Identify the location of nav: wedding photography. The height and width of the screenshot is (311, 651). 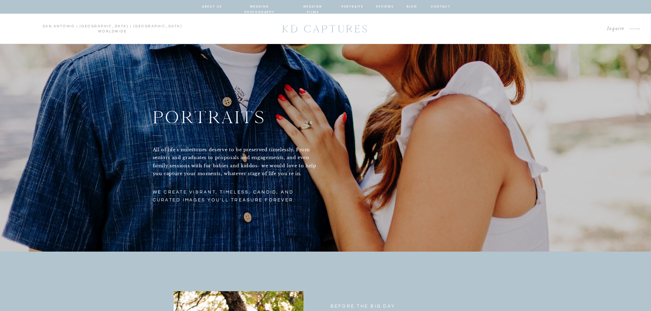
(260, 7).